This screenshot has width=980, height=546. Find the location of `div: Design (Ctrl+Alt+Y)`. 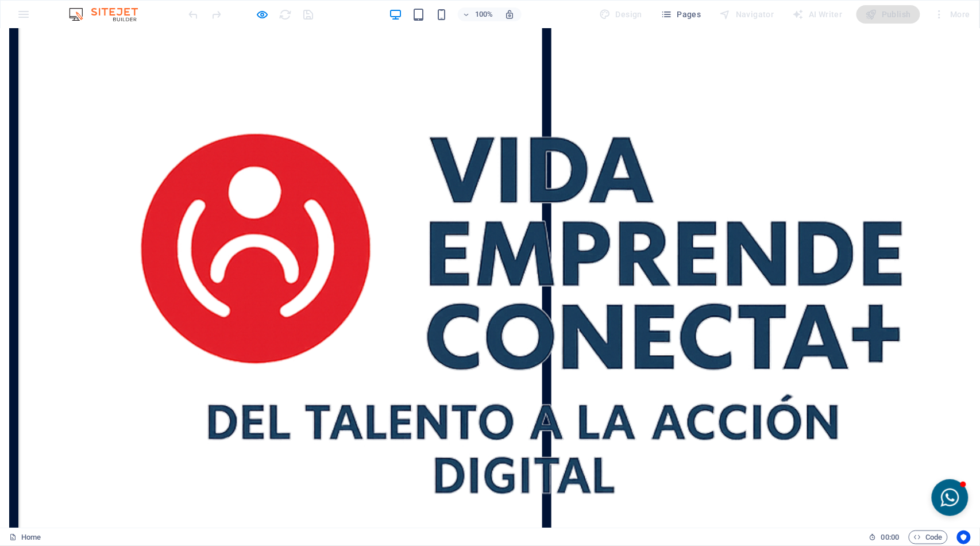

div: Design (Ctrl+Alt+Y) is located at coordinates (622, 15).